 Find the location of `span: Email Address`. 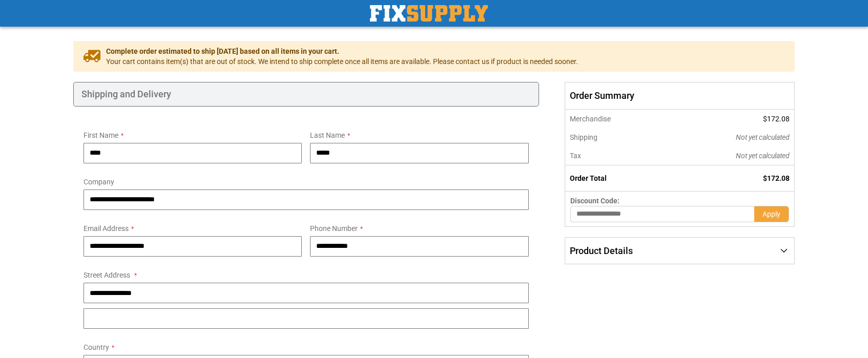

span: Email Address is located at coordinates (106, 229).